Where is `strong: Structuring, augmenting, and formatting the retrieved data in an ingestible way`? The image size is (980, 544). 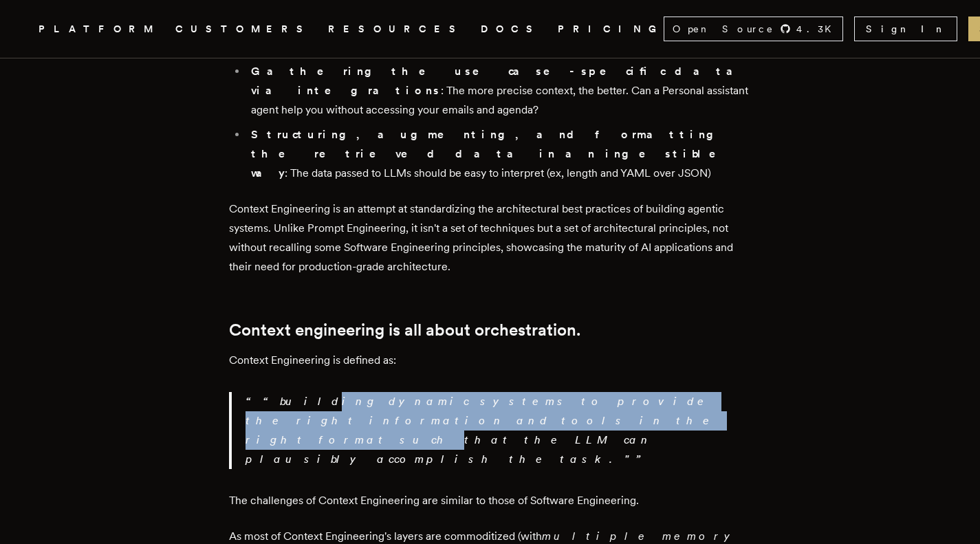
strong: Structuring, augmenting, and formatting the retrieved data in an ingestible way is located at coordinates (493, 153).